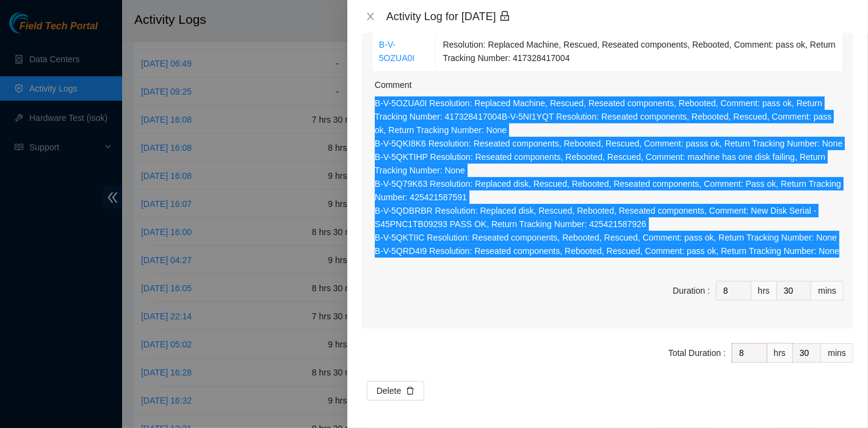  I want to click on p: B-V-5OZUA0I Resolution: Replaced Machine, Rescued, Reseated components, Rebooted, Comment: pass o..., so click(610, 177).